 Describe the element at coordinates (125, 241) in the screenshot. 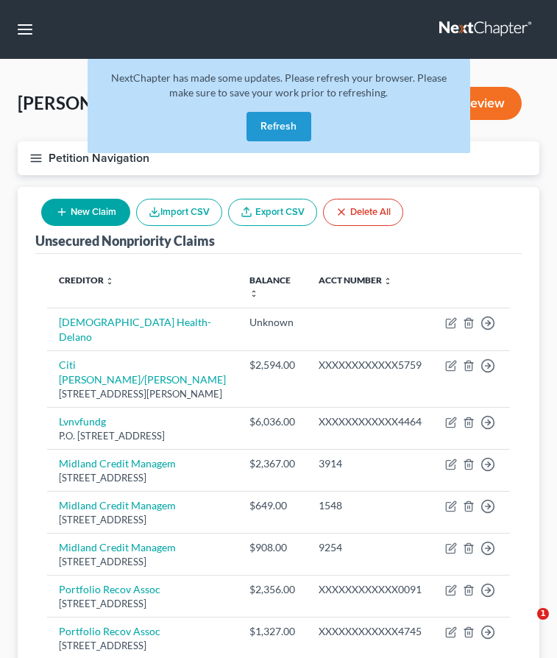

I see `div: Unsecured Nonpriority Claims` at that location.